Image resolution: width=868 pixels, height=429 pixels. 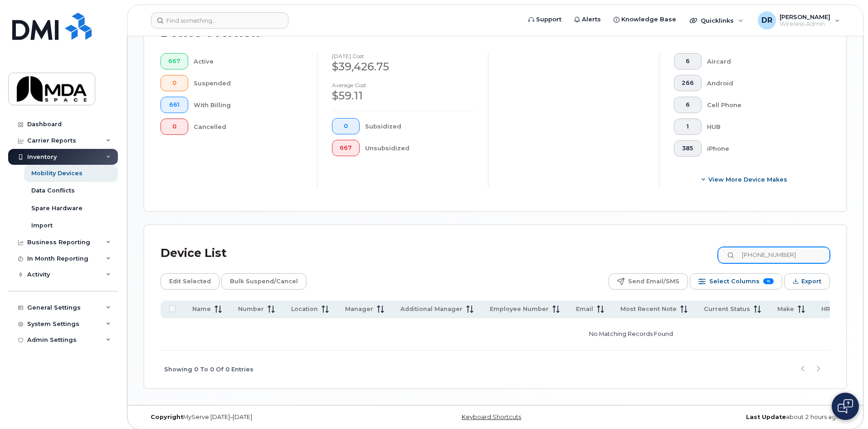 What do you see at coordinates (768, 281) in the screenshot?
I see `span: 15` at bounding box center [768, 281].